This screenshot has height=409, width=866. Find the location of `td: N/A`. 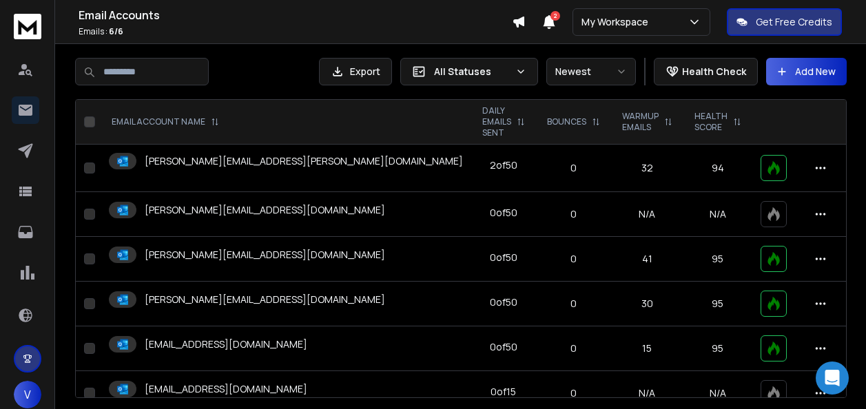

td: N/A is located at coordinates (647, 214).